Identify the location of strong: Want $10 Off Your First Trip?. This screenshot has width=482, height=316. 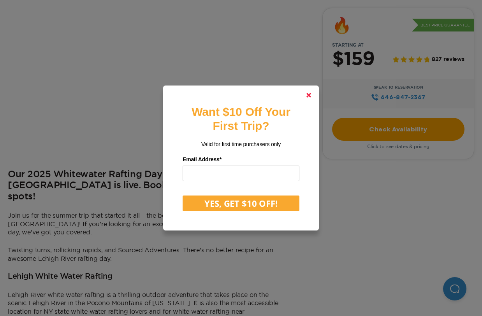
(240, 119).